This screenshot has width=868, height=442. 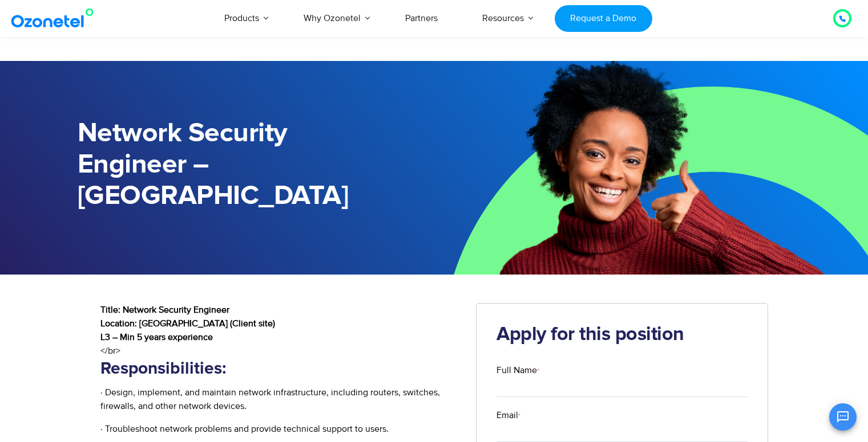 I want to click on label: Full Name, so click(x=622, y=370).